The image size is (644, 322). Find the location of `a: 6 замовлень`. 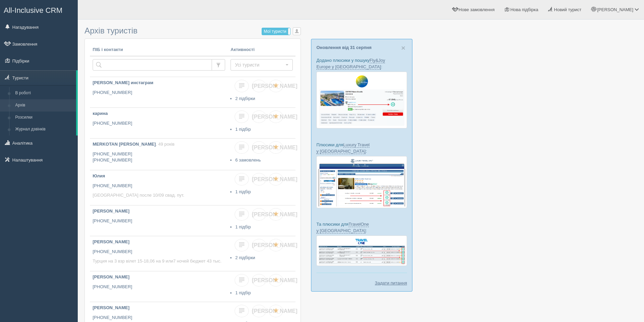

a: 6 замовлень is located at coordinates (248, 160).